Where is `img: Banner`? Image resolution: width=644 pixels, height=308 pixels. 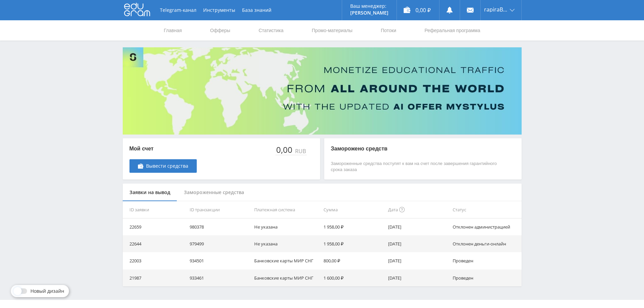
img: Banner is located at coordinates (322, 91).